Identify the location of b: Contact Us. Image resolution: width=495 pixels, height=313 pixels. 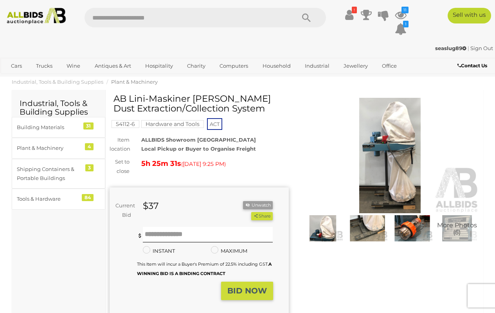
(473, 65).